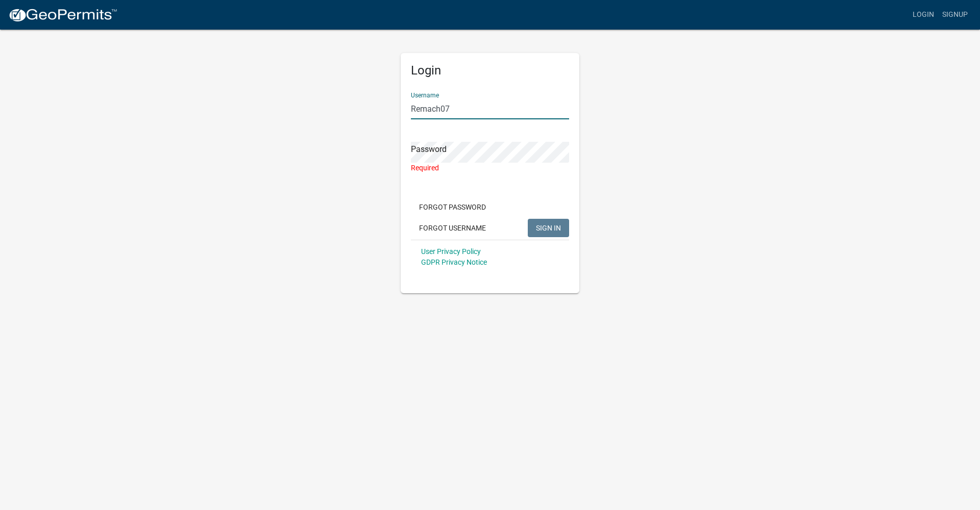  Describe the element at coordinates (548, 227) in the screenshot. I see `span: SIGN IN` at that location.